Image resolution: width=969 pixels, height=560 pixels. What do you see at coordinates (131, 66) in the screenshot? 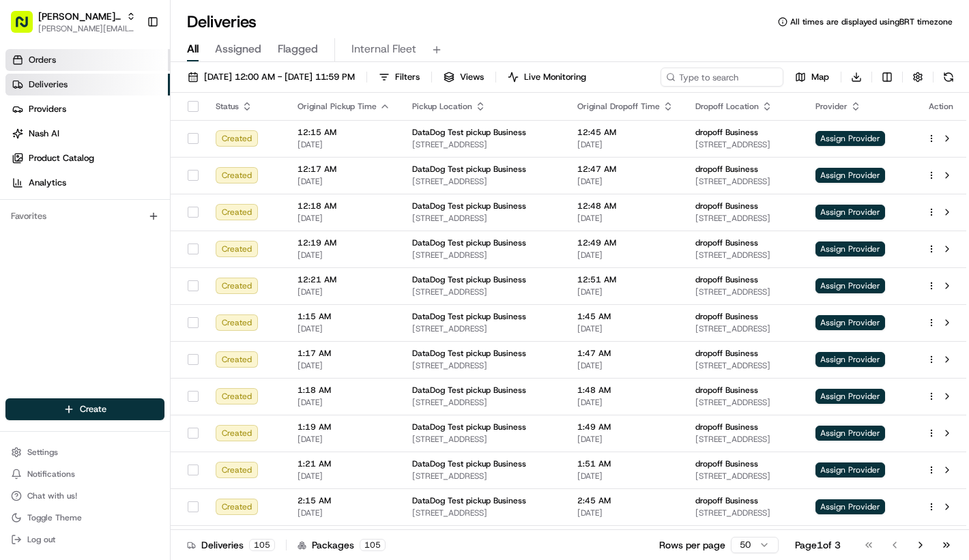
I see `p: Welcome 👋` at bounding box center [131, 66].